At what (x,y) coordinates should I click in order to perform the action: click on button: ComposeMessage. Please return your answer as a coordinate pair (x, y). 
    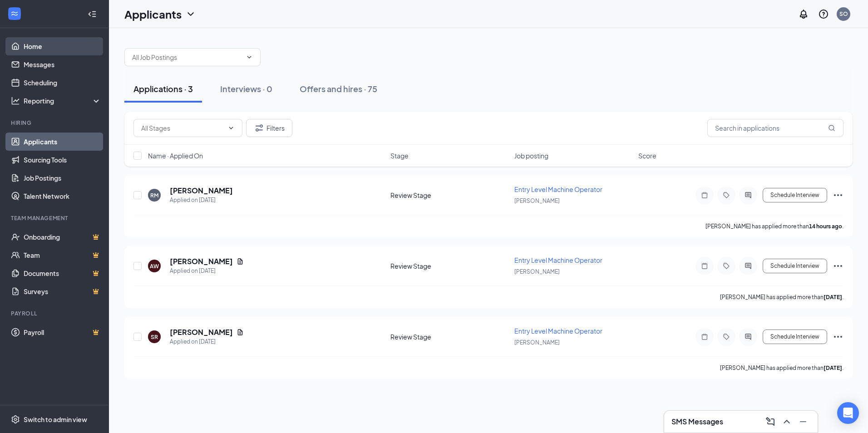
    Looking at the image, I should click on (770, 422).